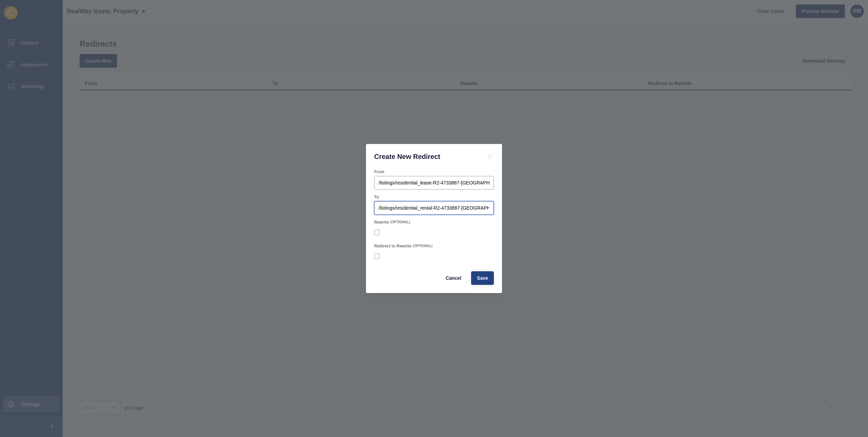  What do you see at coordinates (393, 246) in the screenshot?
I see `label: Redirect to Rewrite` at bounding box center [393, 246].